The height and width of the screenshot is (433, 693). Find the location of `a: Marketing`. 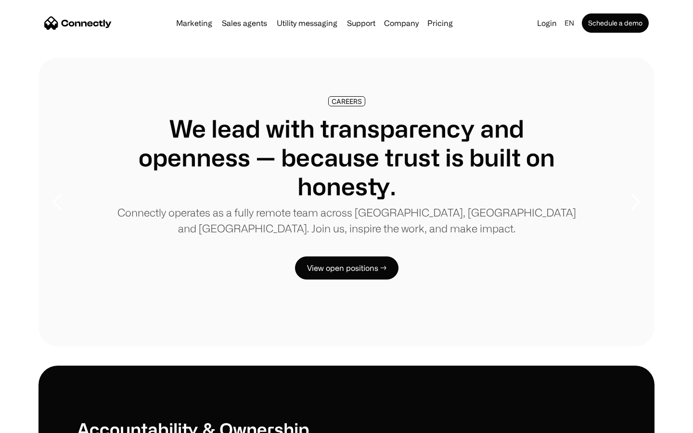

a: Marketing is located at coordinates (194, 23).